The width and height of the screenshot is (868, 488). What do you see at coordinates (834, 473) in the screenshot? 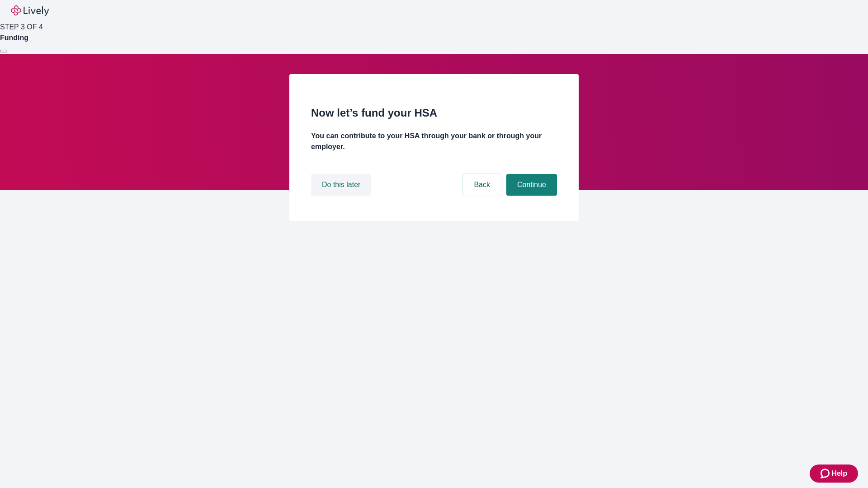
I see `button: Zendesk support iconHelp` at bounding box center [834, 473].